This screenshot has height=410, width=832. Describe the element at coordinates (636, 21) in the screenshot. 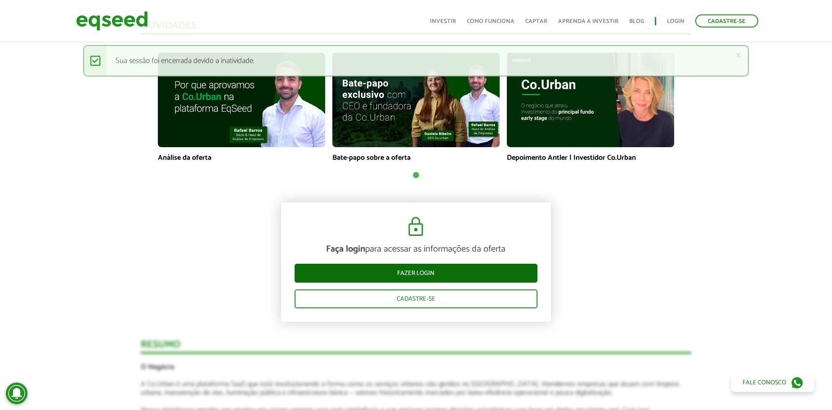

I see `a: Blog` at that location.